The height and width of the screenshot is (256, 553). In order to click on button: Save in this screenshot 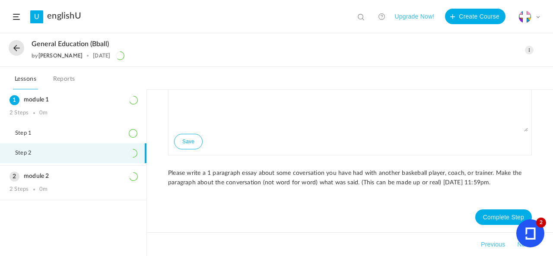, I will do `click(188, 142)`.